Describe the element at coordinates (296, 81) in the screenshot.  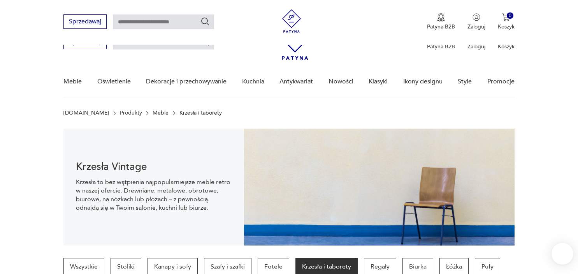
I see `a: Antykwariat` at that location.